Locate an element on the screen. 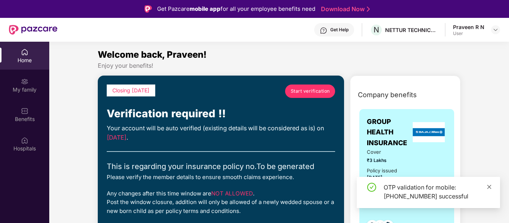  div: Any changes after this time window are . Post the window closure, addition will only be allowed o... is located at coordinates (221, 203).